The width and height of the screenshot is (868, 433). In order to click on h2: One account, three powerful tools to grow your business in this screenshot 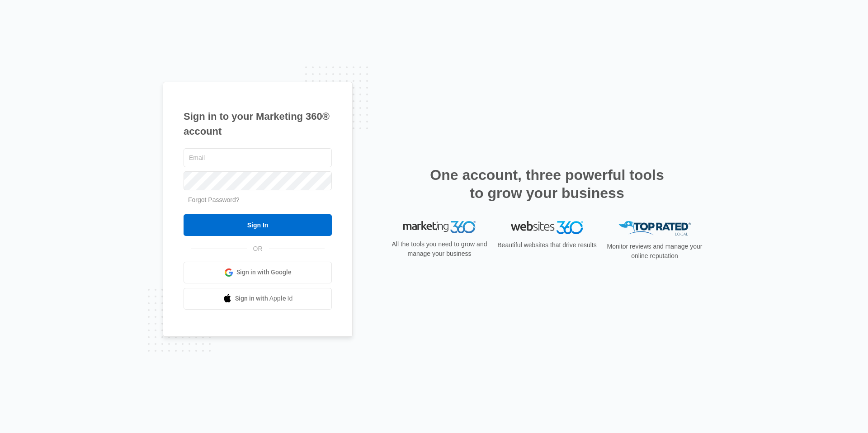, I will do `click(547, 184)`.